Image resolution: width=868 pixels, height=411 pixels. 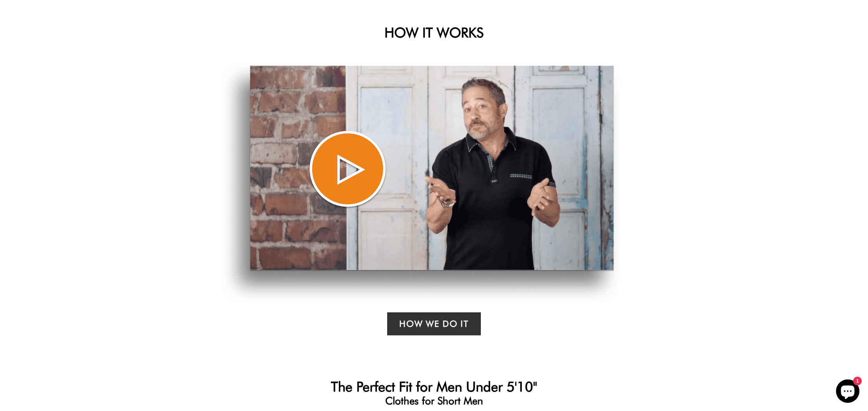 I want to click on span: Clothes for Short Men, so click(x=434, y=401).